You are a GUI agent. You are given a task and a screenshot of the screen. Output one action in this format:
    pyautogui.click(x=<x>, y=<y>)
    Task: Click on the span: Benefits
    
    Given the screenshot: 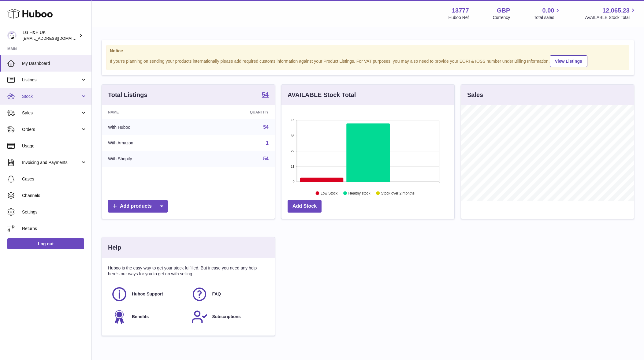 What is the action you would take?
    pyautogui.click(x=140, y=316)
    